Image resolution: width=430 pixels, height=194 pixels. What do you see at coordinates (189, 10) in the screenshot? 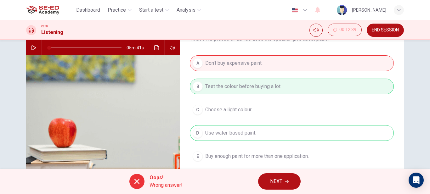
I see `button: Analysis` at bounding box center [189, 10].